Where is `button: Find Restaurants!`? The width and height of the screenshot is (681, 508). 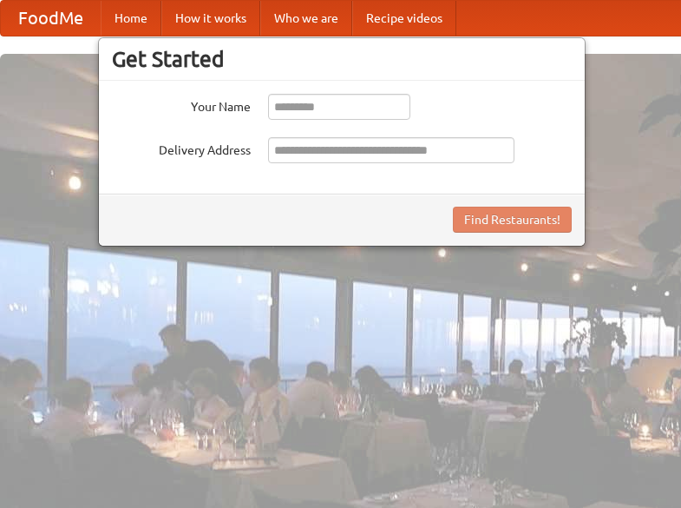
button: Find Restaurants! is located at coordinates (512, 220).